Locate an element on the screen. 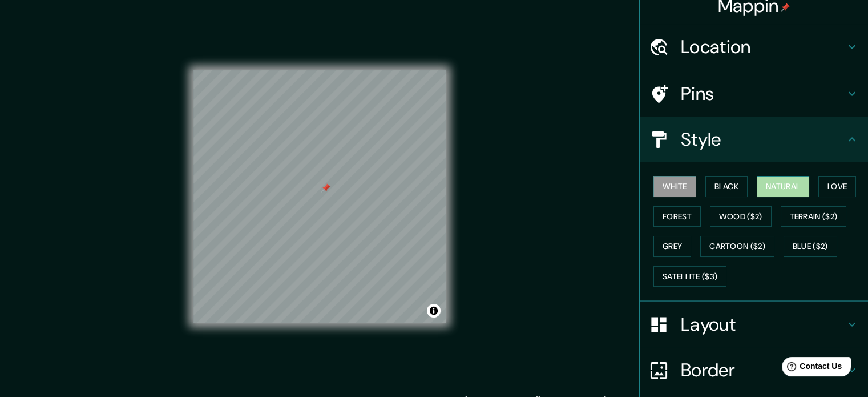 This screenshot has width=868, height=397. h4: Layout is located at coordinates (763, 324).